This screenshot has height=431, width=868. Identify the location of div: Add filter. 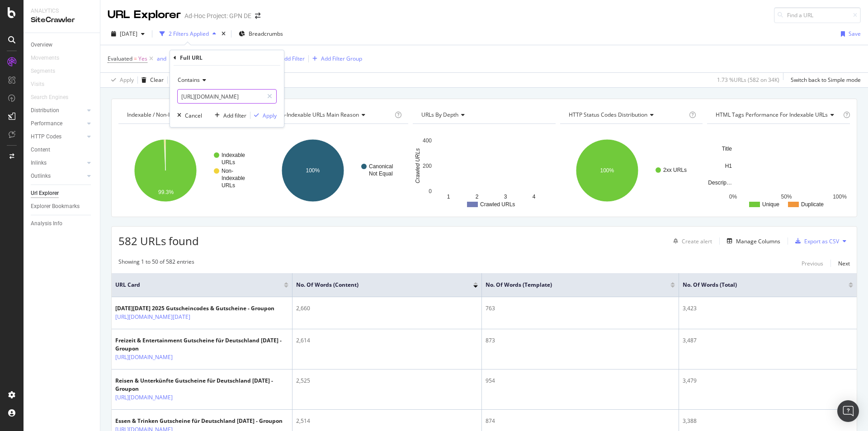
(234, 115).